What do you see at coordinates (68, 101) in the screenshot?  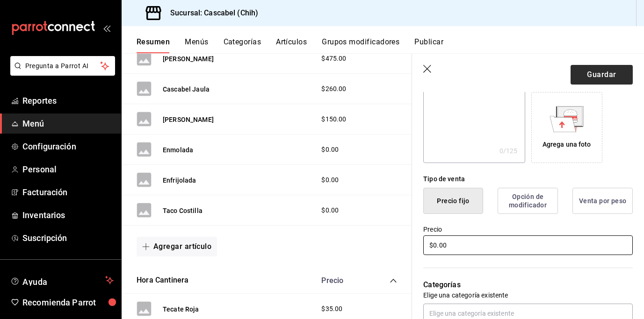 I see `span: Reportes` at bounding box center [68, 101].